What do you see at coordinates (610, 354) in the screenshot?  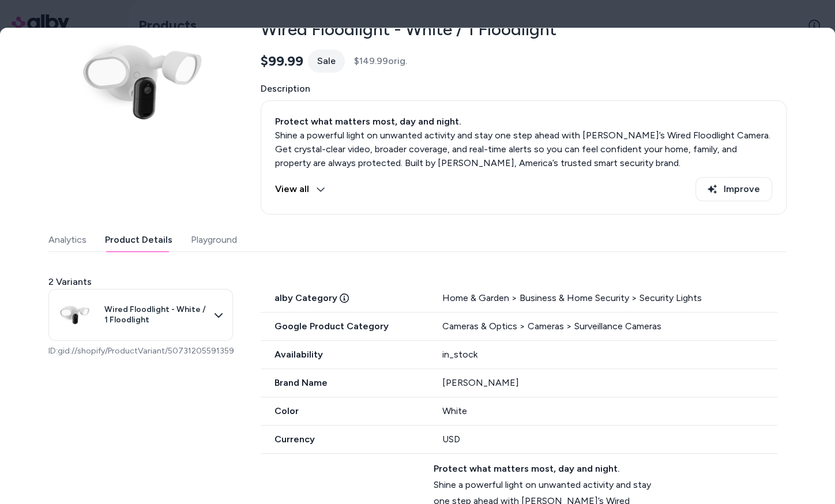 I see `div: in_stock` at bounding box center [610, 354].